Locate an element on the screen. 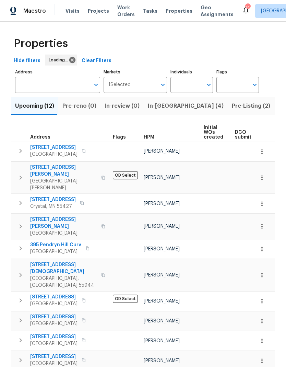  span: Initial WOs created is located at coordinates (213, 132).